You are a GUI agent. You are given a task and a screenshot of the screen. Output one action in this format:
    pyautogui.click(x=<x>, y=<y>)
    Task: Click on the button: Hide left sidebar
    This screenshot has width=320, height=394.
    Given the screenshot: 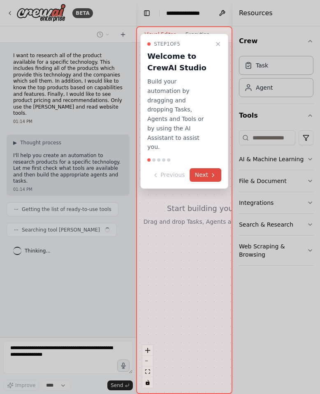 What is the action you would take?
    pyautogui.click(x=147, y=13)
    